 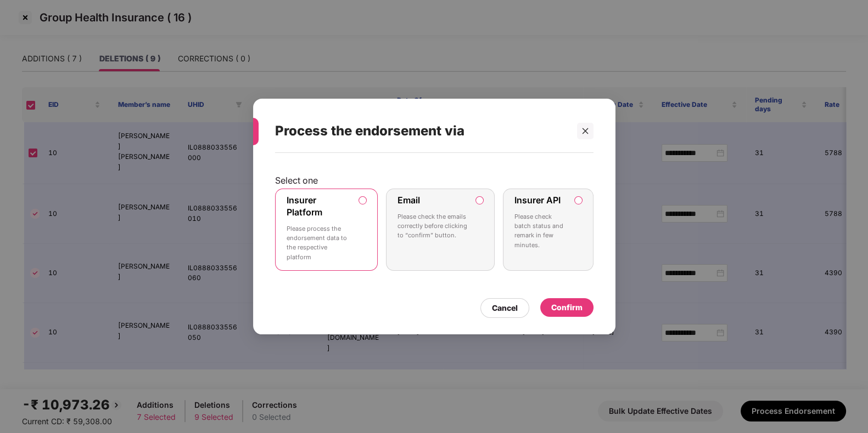 I want to click on p: Select one, so click(x=434, y=180).